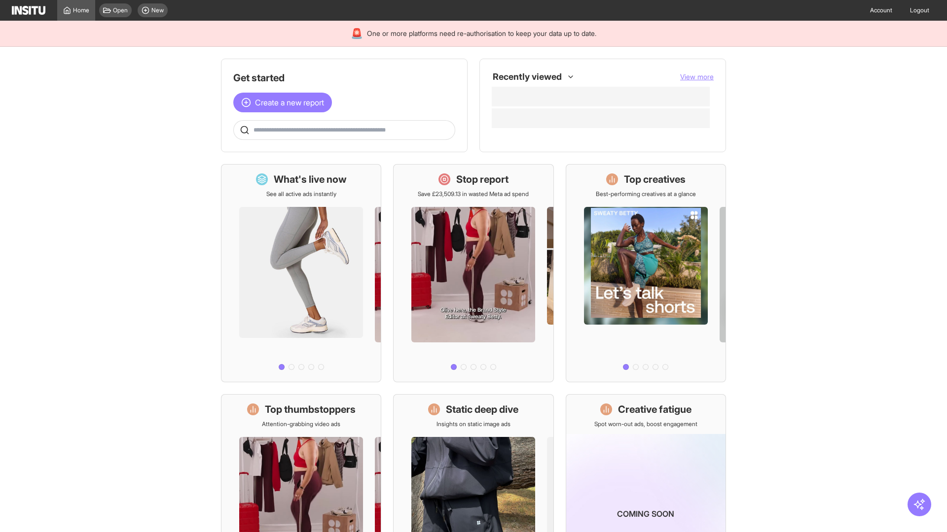  Describe the element at coordinates (697, 77) in the screenshot. I see `button: View more` at that location.